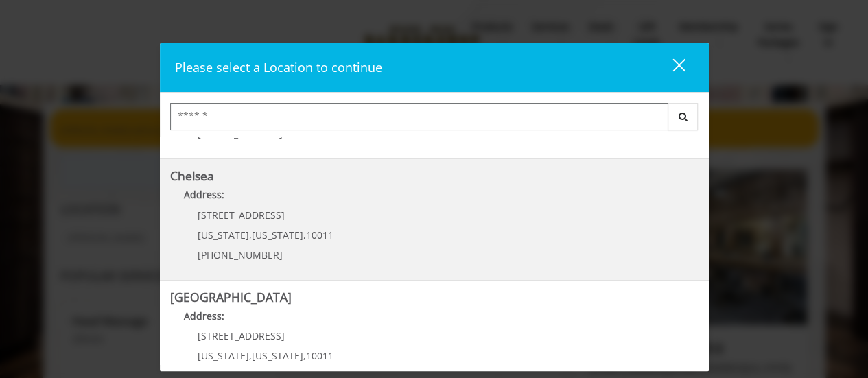  I want to click on b: Chelsea, so click(192, 176).